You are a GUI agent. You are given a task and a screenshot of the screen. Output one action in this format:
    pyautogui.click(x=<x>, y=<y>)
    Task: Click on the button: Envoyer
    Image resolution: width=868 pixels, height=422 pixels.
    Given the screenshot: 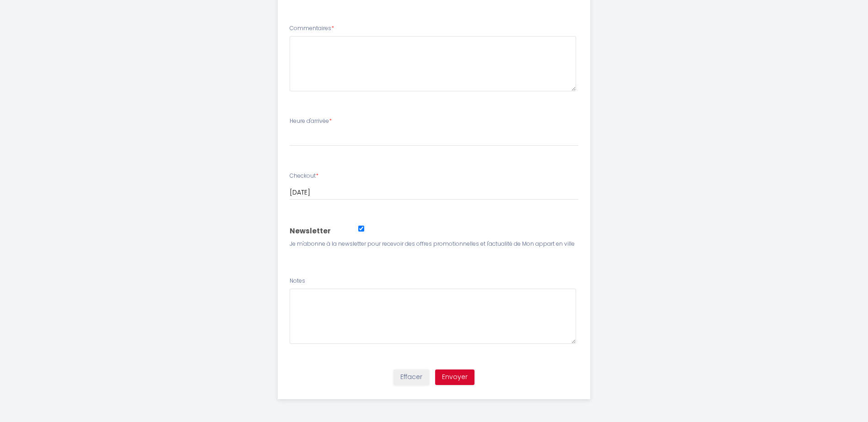 What is the action you would take?
    pyautogui.click(x=455, y=377)
    